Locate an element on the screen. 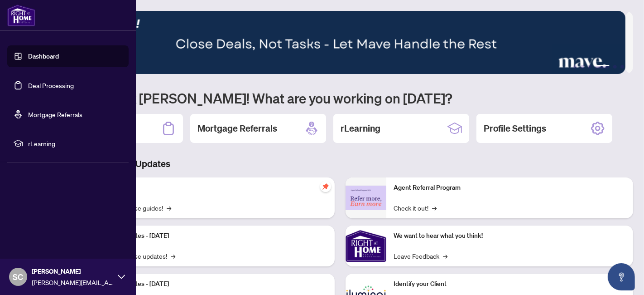 The width and height of the screenshot is (644, 295). a: Mortgage Referrals is located at coordinates (55, 114).